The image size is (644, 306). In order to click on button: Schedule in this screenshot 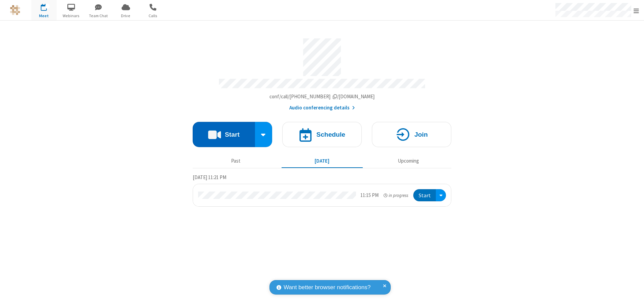, I will do `click(322, 134)`.